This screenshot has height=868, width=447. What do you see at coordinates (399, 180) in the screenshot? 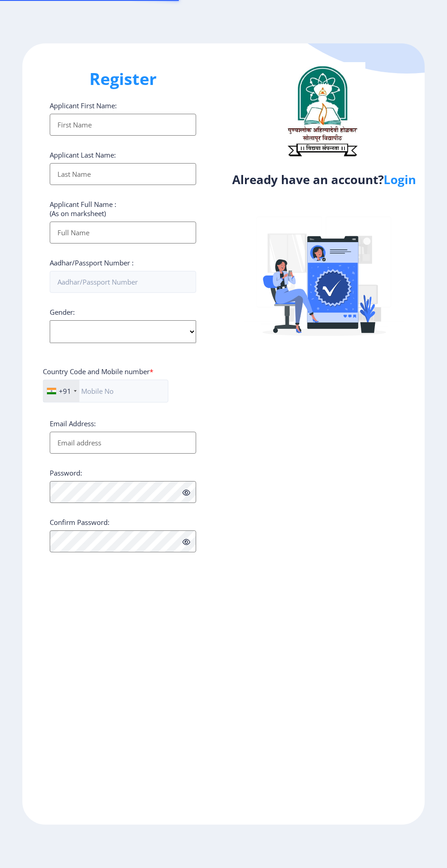
I see `a: Login` at bounding box center [399, 180].